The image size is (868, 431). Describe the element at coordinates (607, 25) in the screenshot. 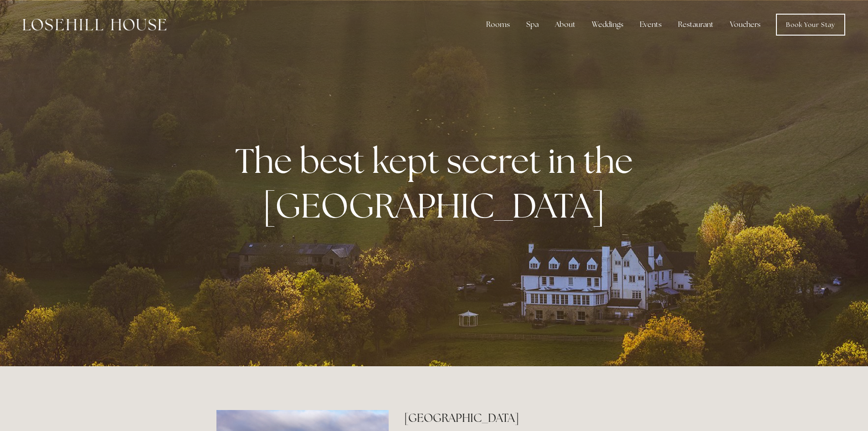

I see `div: Weddings` at that location.